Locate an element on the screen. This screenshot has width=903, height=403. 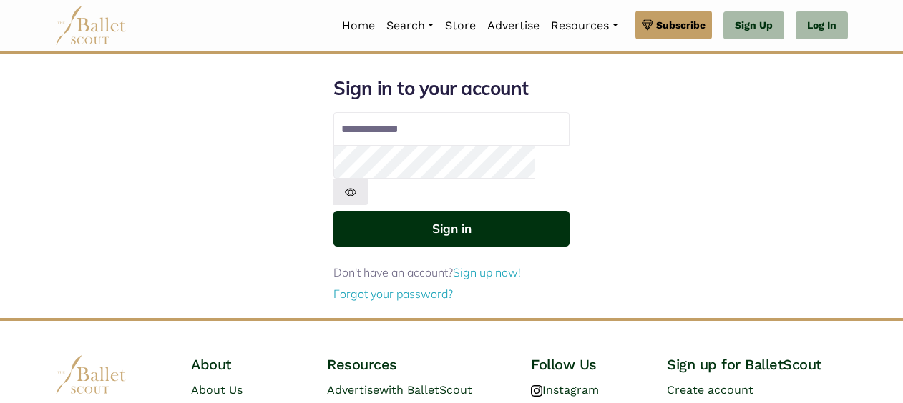
button: Sign in is located at coordinates (451, 228).